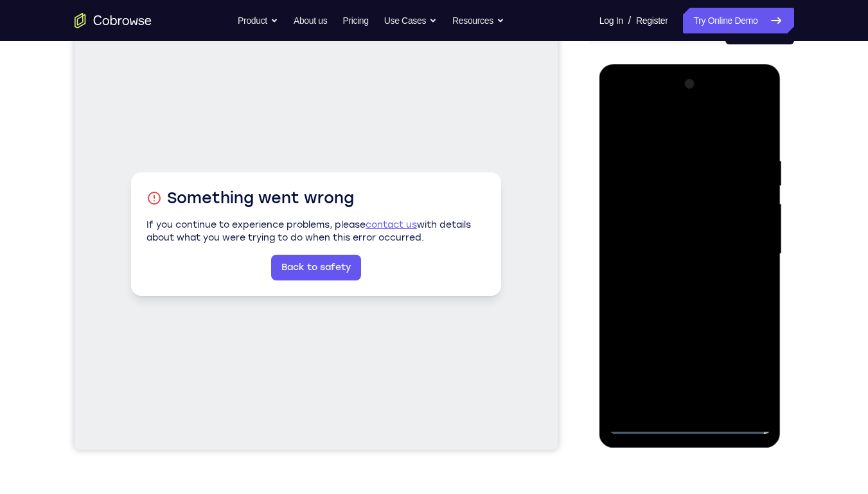  What do you see at coordinates (355, 20) in the screenshot?
I see `a: Pricing` at bounding box center [355, 20].